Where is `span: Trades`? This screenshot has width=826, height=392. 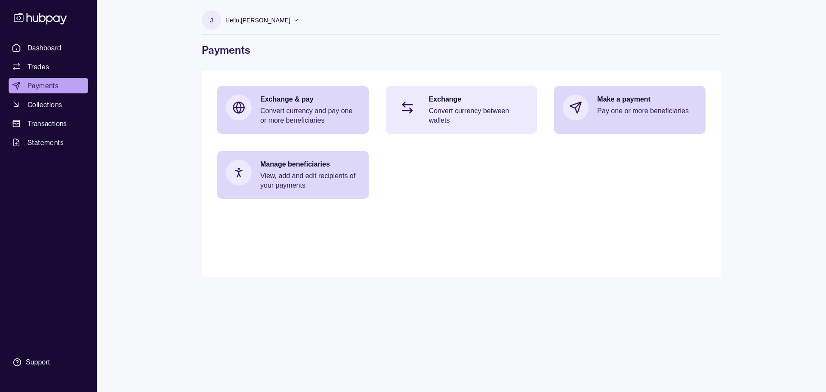 span: Trades is located at coordinates (38, 67).